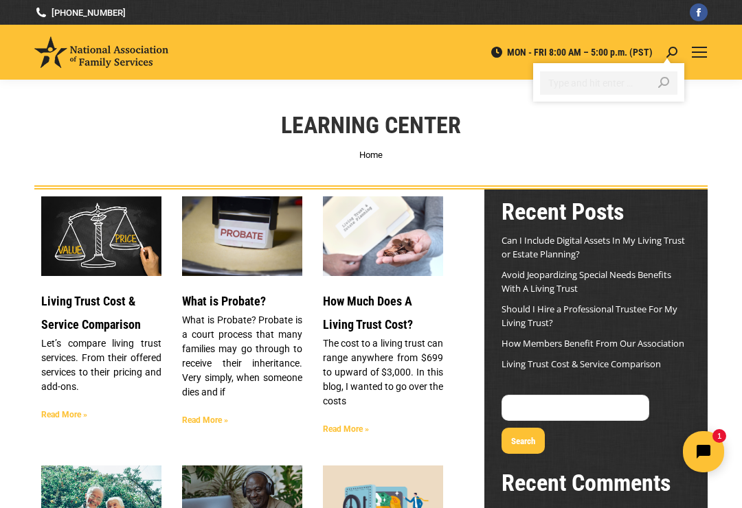 This screenshot has height=508, width=742. Describe the element at coordinates (204, 32) in the screenshot. I see `button: Open chat widget` at that location.